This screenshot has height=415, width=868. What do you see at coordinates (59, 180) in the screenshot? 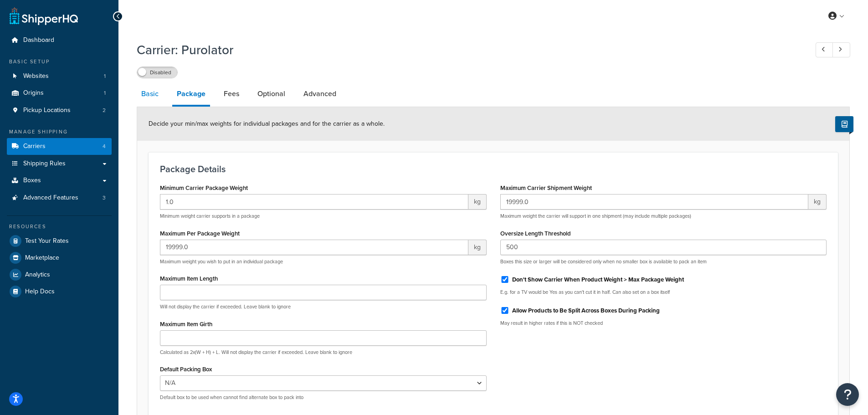
I see `li: Boxes` at bounding box center [59, 180].